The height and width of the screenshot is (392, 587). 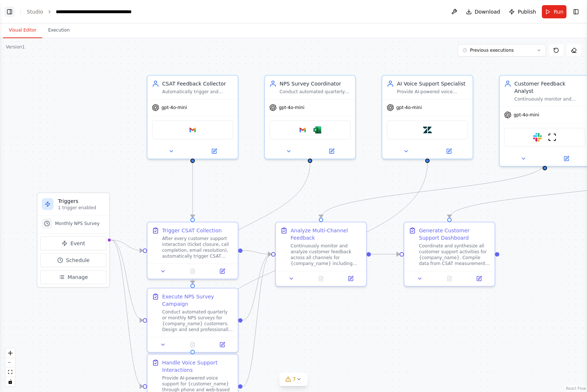 I want to click on div: NPS Survey CoordinatorConduct automated quarterly and monthly Net Promoter Score (NPS) surveys to..., so click(x=310, y=117).